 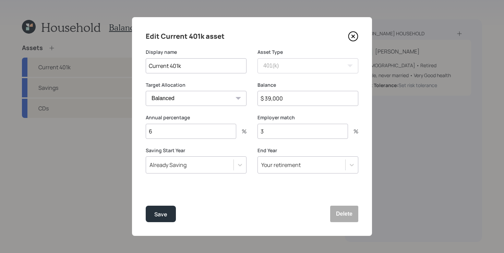 I want to click on div: Your retirement, so click(x=281, y=165).